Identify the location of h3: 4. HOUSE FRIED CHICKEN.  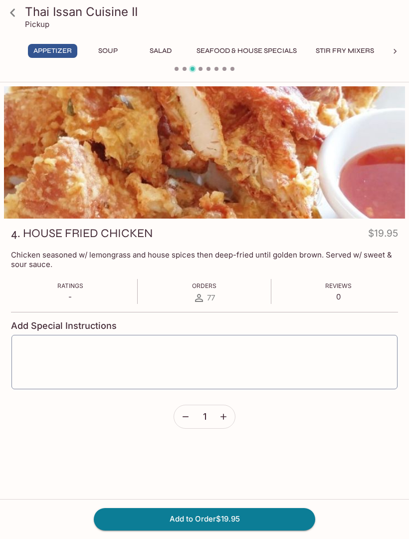
(82, 233).